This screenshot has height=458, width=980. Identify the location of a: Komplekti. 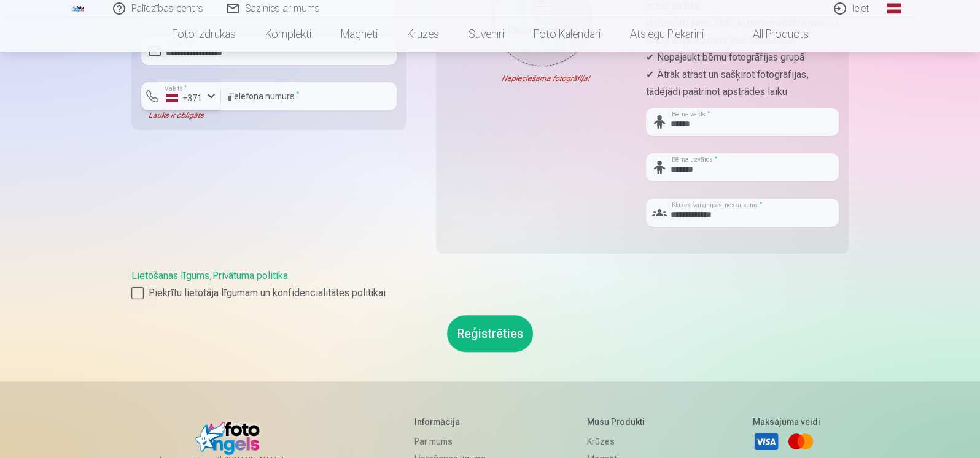
(288, 34).